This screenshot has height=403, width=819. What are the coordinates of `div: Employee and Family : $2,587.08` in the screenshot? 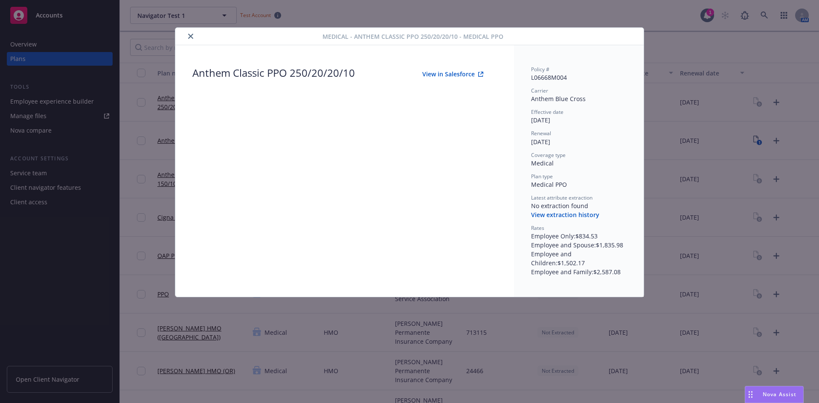 It's located at (579, 272).